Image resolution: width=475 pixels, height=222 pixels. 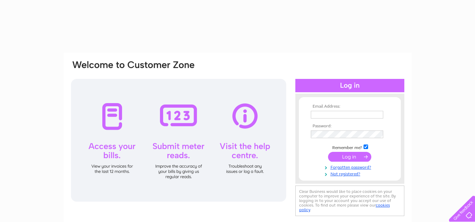 What do you see at coordinates (350, 107) in the screenshot?
I see `th: Email Address:` at bounding box center [350, 107].